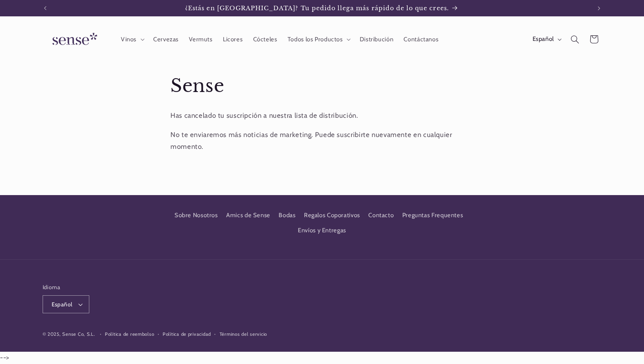  What do you see at coordinates (322, 141) in the screenshot?
I see `p: No te enviaremos más noticias de marketing. Puede suscribirte nuevamente en cualquier momento.` at bounding box center [322, 141].